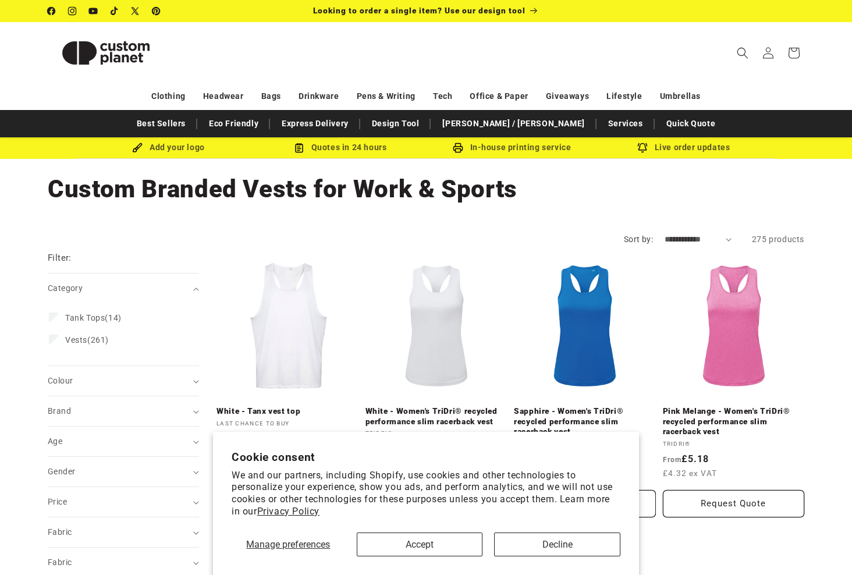  Describe the element at coordinates (557, 544) in the screenshot. I see `button: Decline` at that location.